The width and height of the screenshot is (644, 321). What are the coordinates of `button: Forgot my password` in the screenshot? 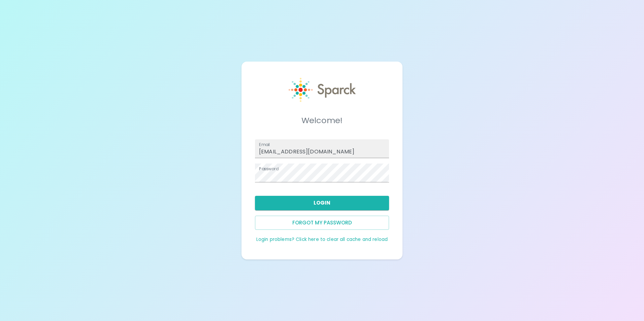 It's located at (322, 223).